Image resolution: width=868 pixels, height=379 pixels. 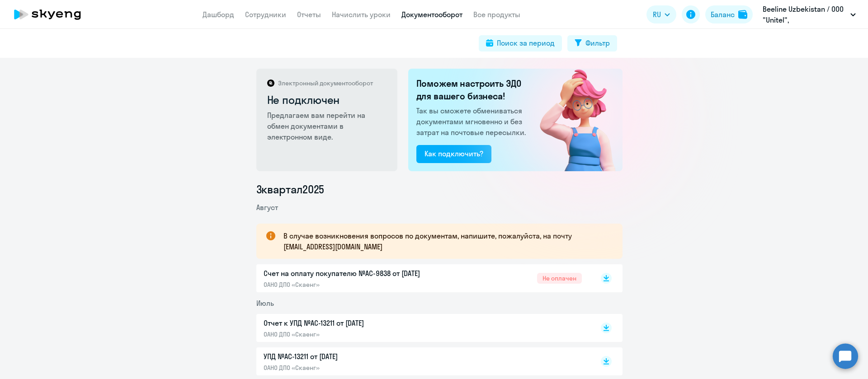 What do you see at coordinates (432, 15) in the screenshot?
I see `a: Документооборот` at bounding box center [432, 15].